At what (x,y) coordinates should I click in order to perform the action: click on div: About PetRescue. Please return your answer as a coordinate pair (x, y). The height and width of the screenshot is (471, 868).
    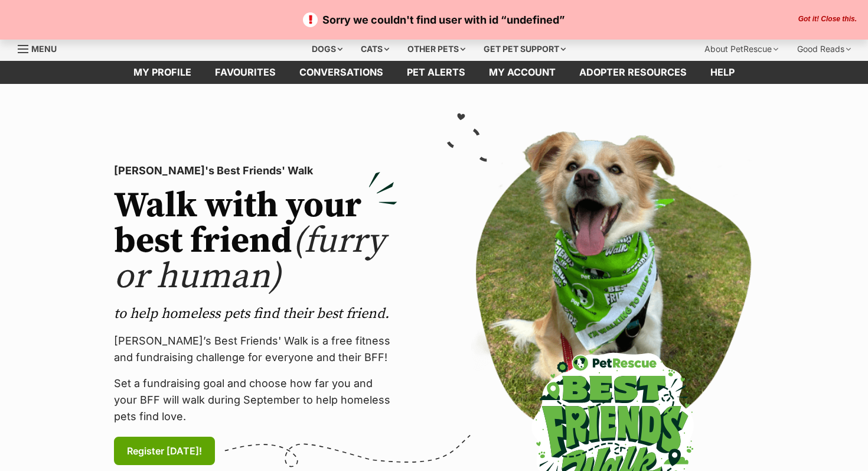
    Looking at the image, I should click on (741, 49).